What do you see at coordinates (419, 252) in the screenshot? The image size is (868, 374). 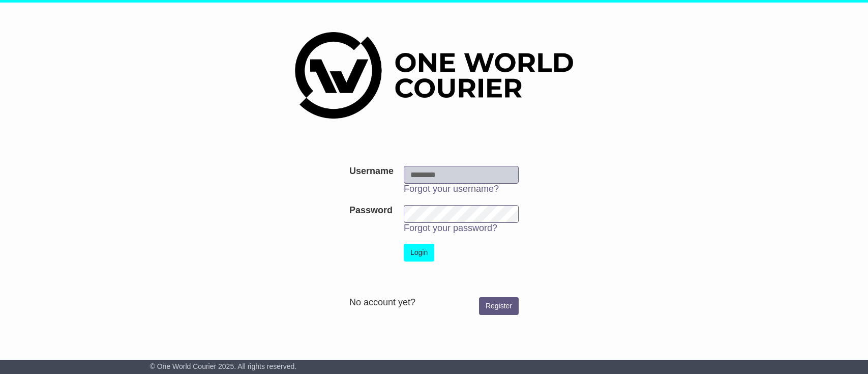 I see `button: Login` at bounding box center [419, 252].